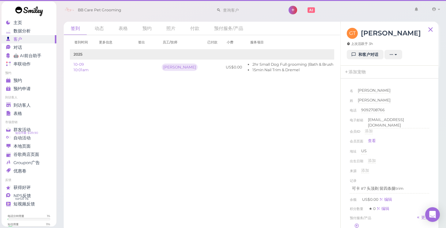 This screenshot has width=446, height=228. I want to click on li: 市场营销, so click(29, 122).